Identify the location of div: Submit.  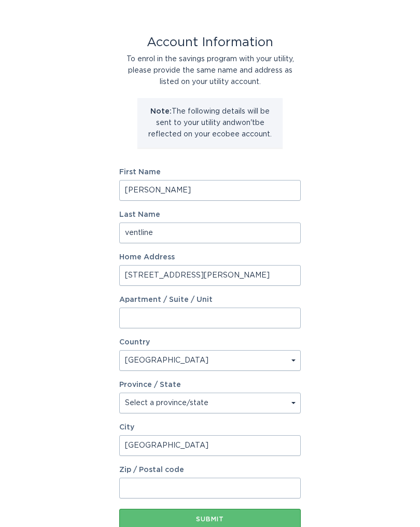
(210, 519).